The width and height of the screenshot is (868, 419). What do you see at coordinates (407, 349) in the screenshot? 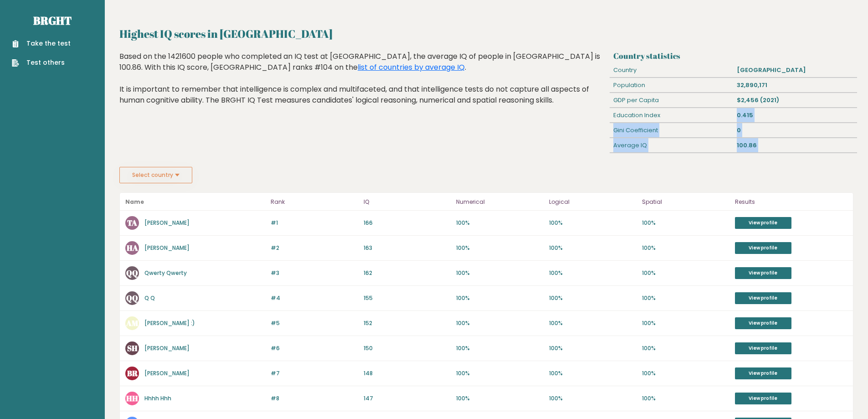
I see `p: 150` at bounding box center [407, 349].